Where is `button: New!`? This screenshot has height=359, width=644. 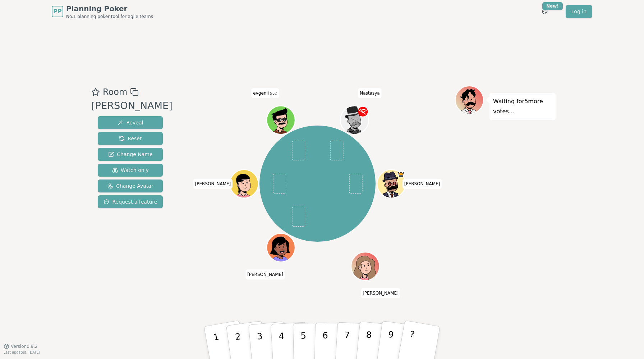 button: New! is located at coordinates (545, 11).